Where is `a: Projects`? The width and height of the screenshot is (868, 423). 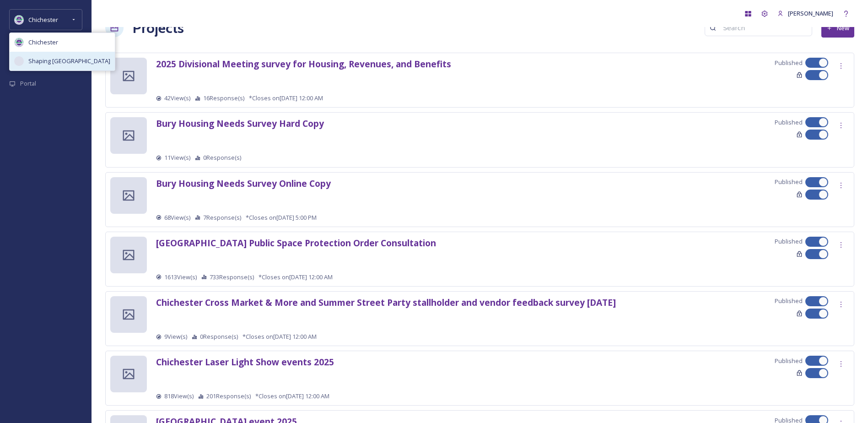
a: Projects is located at coordinates (159, 28).